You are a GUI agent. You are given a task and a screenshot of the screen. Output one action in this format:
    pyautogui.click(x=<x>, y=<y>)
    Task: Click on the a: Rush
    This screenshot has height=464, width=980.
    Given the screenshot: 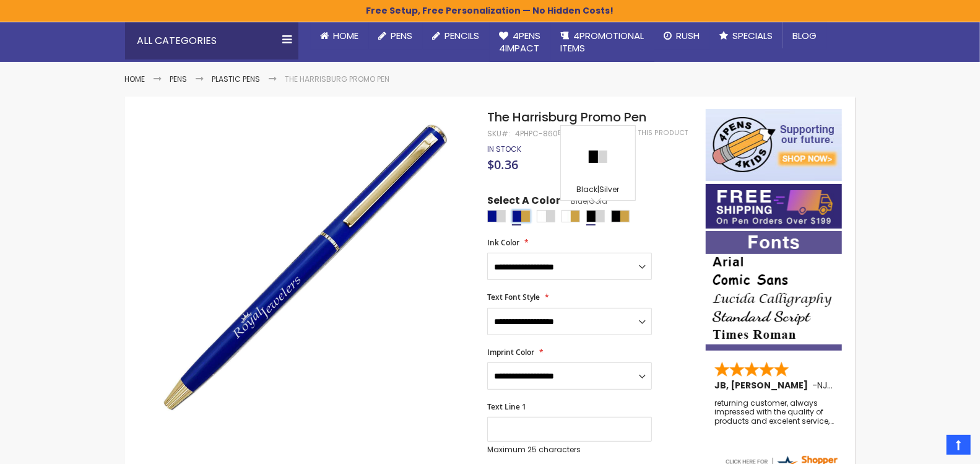 What is the action you would take?
    pyautogui.click(x=683, y=36)
    